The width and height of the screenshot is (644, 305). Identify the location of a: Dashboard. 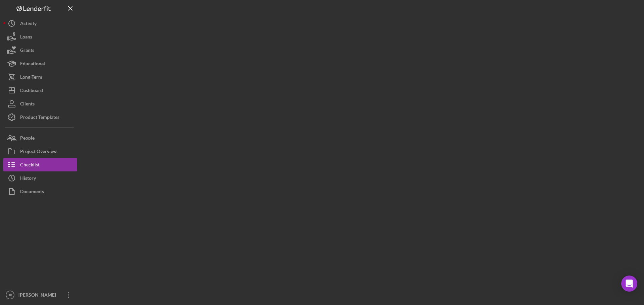
(40, 91).